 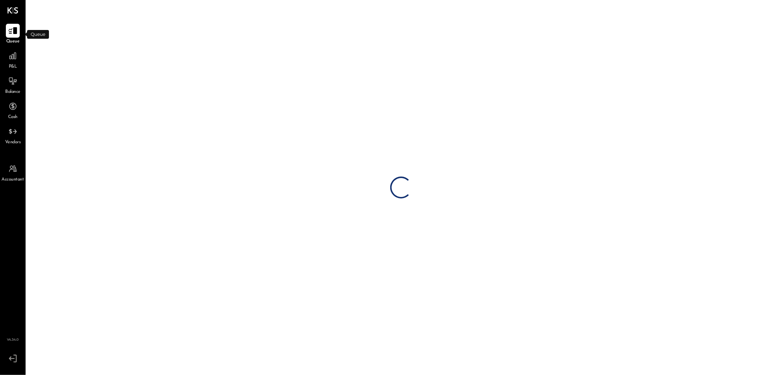 What do you see at coordinates (13, 135) in the screenshot?
I see `a: Vendors` at bounding box center [13, 135].